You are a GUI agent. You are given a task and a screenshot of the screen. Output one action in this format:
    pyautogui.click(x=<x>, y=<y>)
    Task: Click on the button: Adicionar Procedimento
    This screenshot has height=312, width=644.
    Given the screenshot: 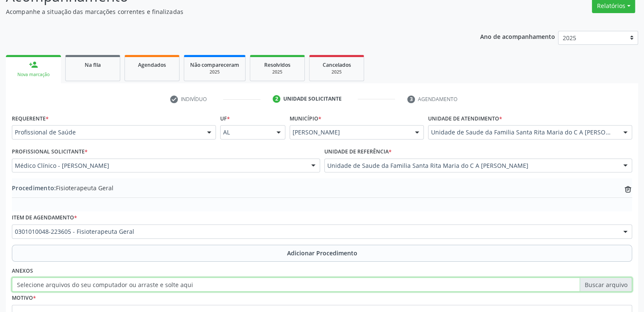 What is the action you would take?
    pyautogui.click(x=322, y=254)
    